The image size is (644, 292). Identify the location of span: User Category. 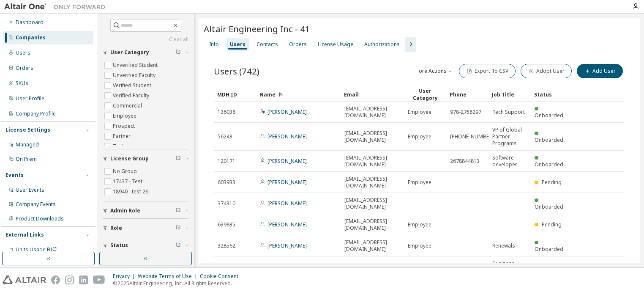
(130, 53).